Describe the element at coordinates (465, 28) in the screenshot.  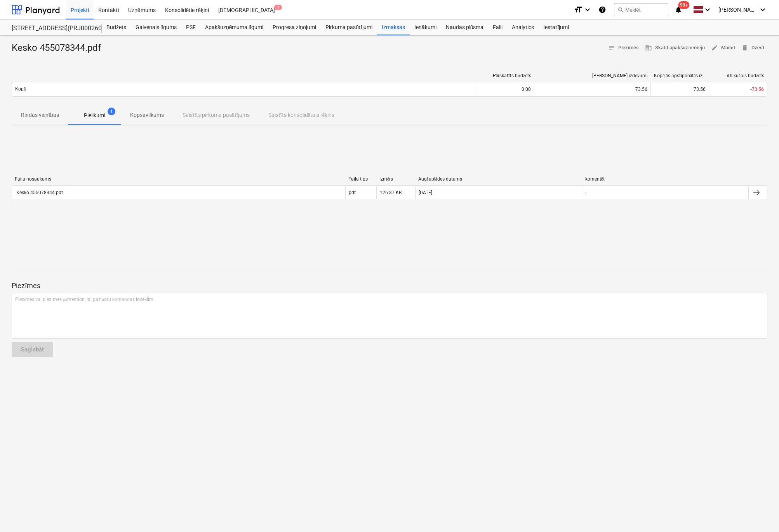
I see `a: Naudas plūsma` at that location.